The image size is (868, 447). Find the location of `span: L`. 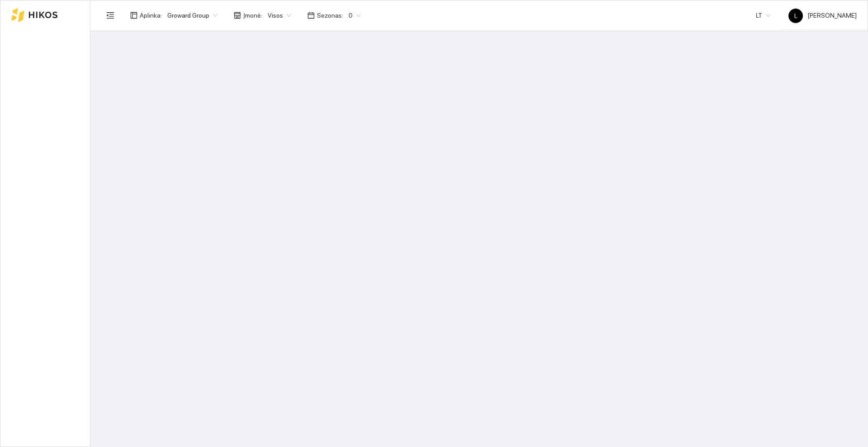

span: L is located at coordinates (796, 16).